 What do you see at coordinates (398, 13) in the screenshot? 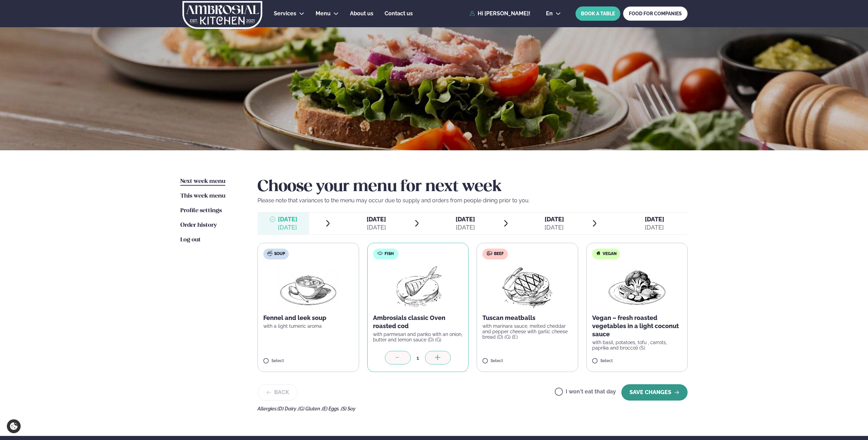
I see `span: Contact us` at bounding box center [398, 13].